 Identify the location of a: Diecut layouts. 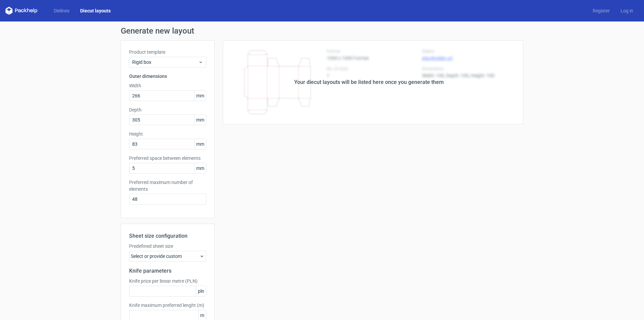
(95, 11).